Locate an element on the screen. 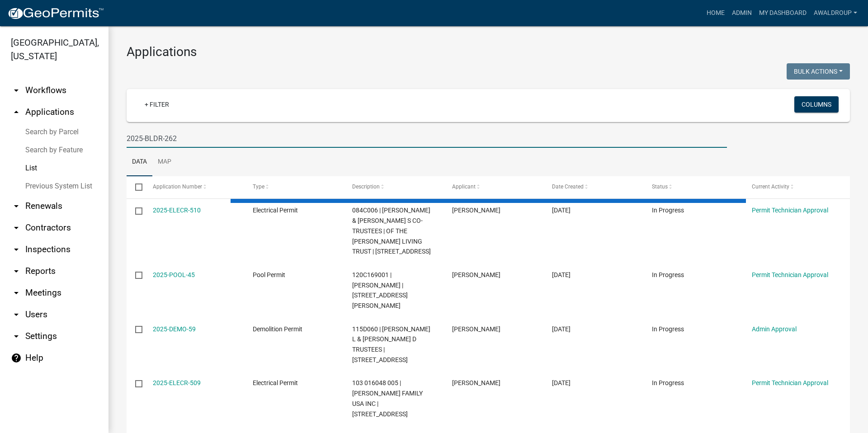  i: help is located at coordinates (17, 358).